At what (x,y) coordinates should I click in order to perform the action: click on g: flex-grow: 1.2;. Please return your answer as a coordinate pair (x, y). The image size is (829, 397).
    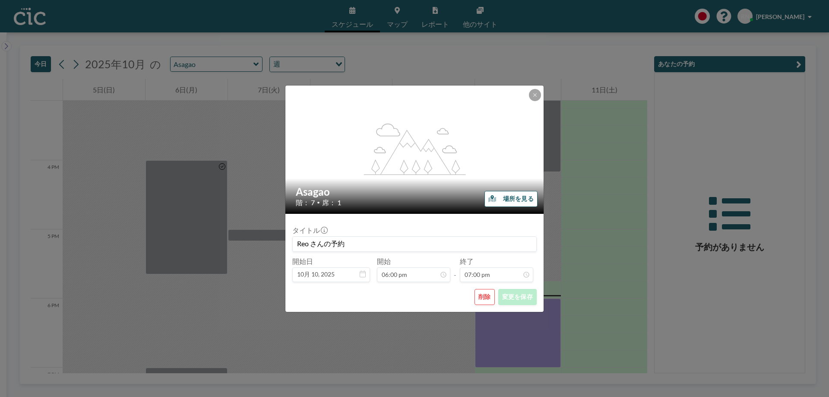
    Looking at the image, I should click on (415, 148).